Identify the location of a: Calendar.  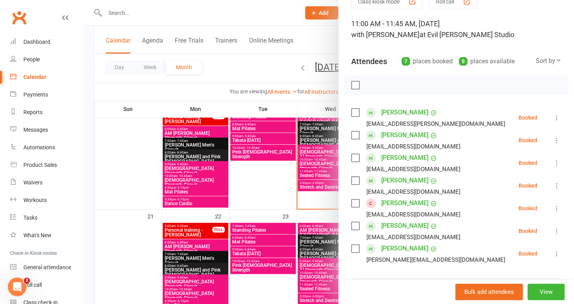
(46, 77).